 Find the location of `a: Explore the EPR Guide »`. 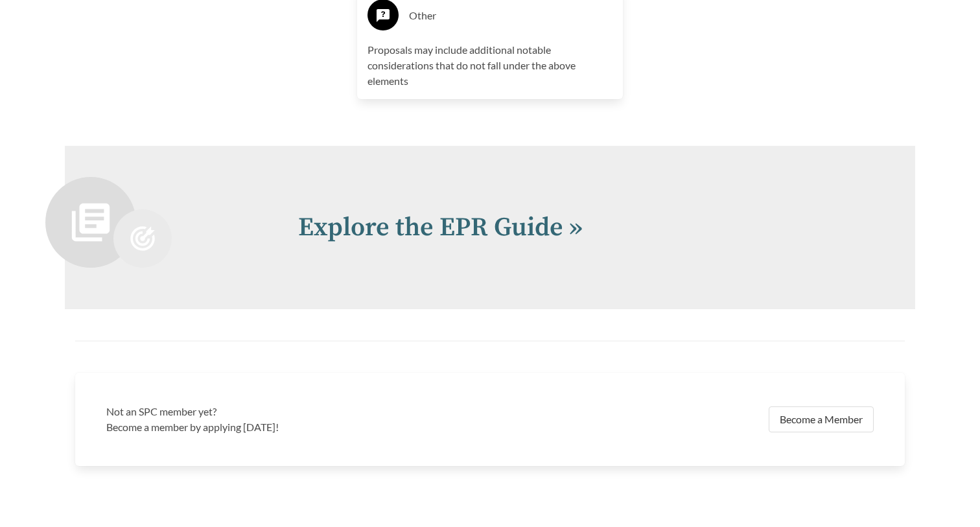

a: Explore the EPR Guide » is located at coordinates (440, 228).